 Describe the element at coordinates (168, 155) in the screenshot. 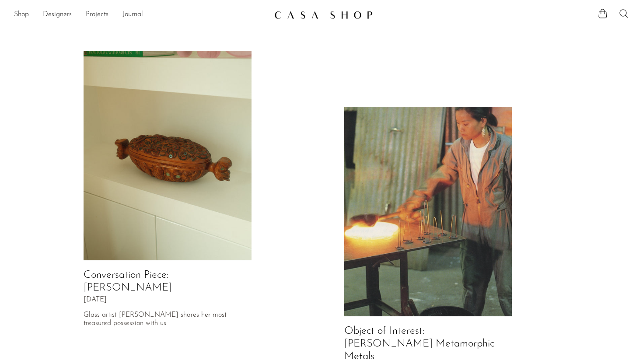

I see `img: Conversation Piece: Devon Made` at that location.